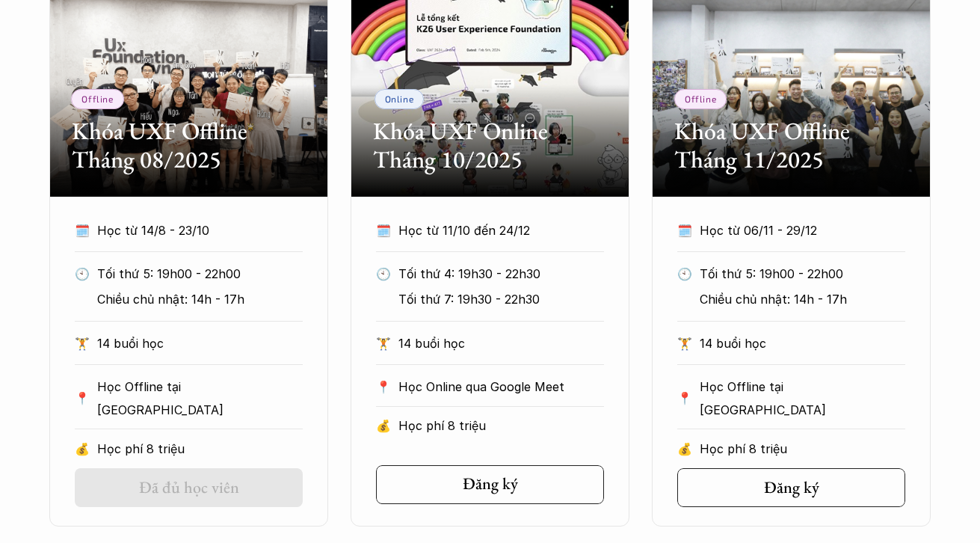 This screenshot has height=543, width=980. I want to click on h2: Khóa UXF Offline Tháng 08/2025, so click(189, 145).